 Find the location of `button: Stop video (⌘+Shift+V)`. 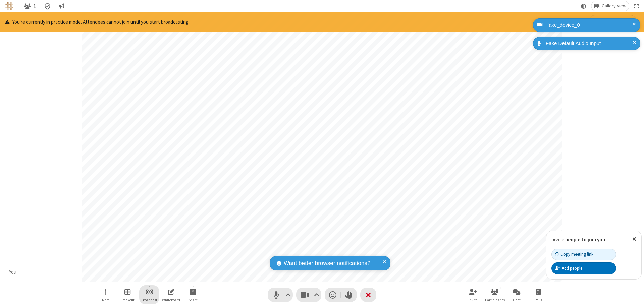

button: Stop video (⌘+Shift+V) is located at coordinates (308, 295).